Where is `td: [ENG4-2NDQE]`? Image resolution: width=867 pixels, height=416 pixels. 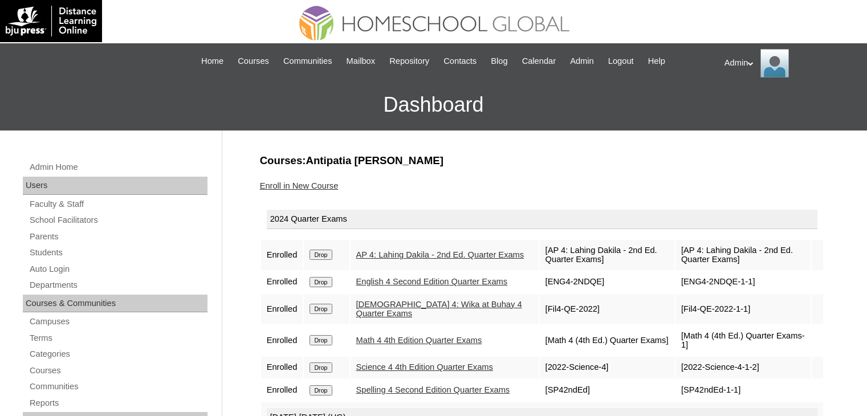 td: [ENG4-2NDQE] is located at coordinates (607, 282).